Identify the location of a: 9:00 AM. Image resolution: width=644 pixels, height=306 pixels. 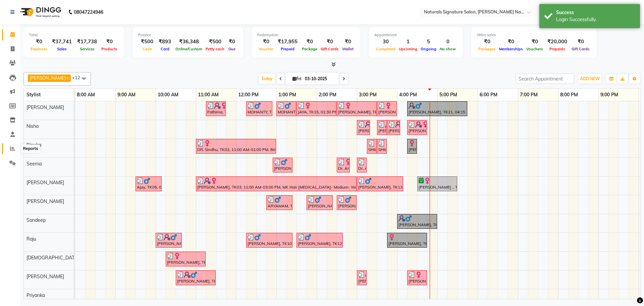
(127, 95).